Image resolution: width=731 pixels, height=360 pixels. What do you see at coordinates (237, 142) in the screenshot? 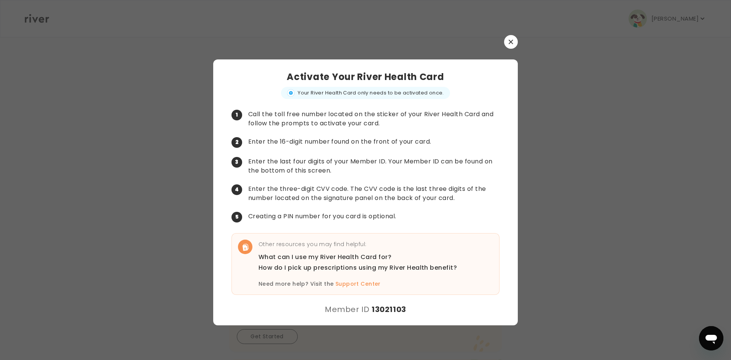
I see `span: 2` at bounding box center [237, 142].